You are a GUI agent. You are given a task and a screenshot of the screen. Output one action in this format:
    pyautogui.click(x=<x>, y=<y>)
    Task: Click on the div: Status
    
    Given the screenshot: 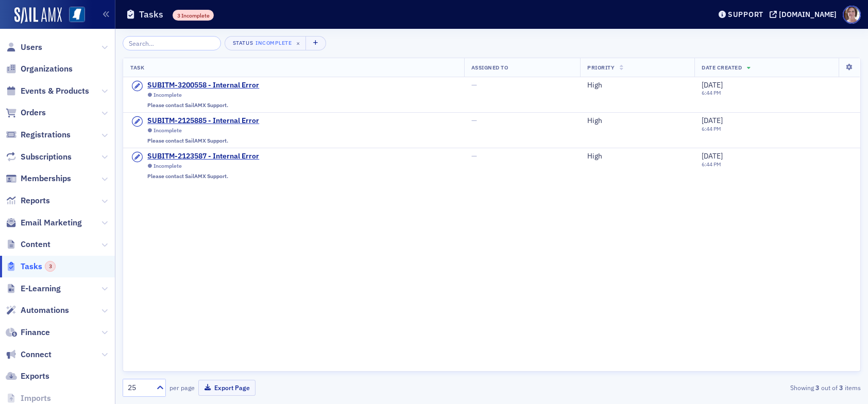 What is the action you would take?
    pyautogui.click(x=243, y=43)
    